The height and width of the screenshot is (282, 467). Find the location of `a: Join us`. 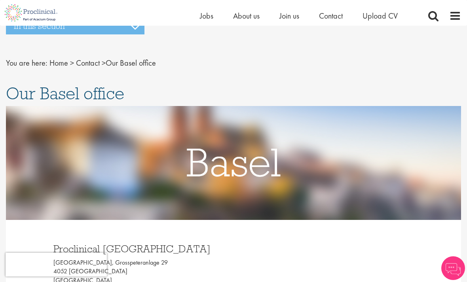

a: Join us is located at coordinates (289, 16).